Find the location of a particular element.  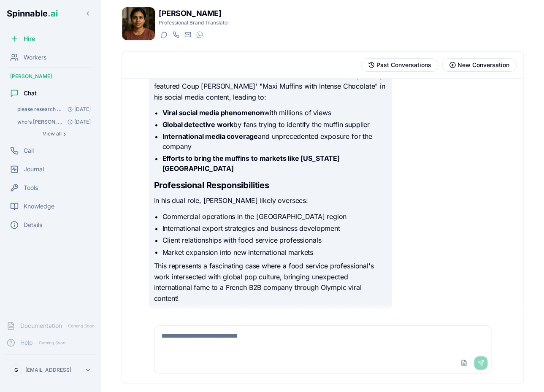

span: G is located at coordinates (16, 370).